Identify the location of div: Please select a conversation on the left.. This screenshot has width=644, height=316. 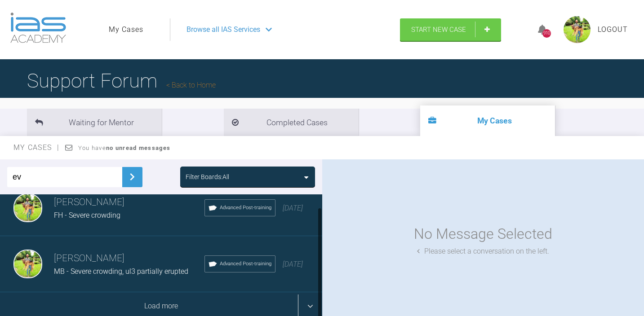
(483, 252).